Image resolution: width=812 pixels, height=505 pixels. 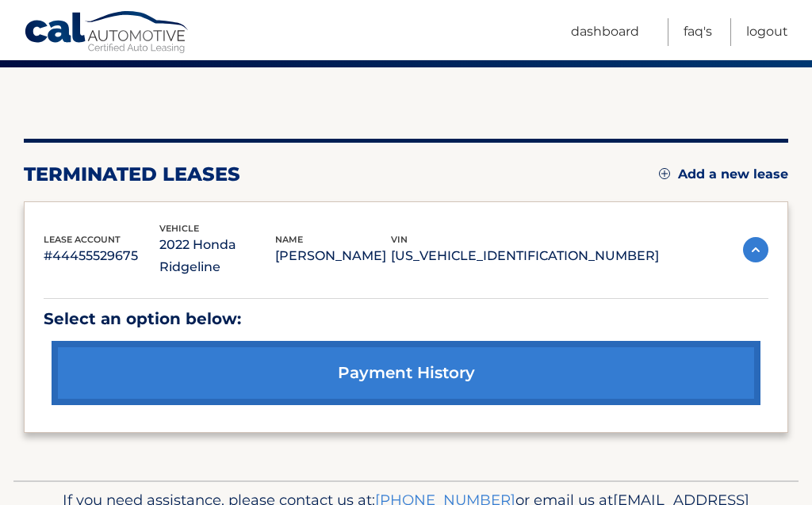 What do you see at coordinates (179, 229) in the screenshot?
I see `span: vehicle` at bounding box center [179, 229].